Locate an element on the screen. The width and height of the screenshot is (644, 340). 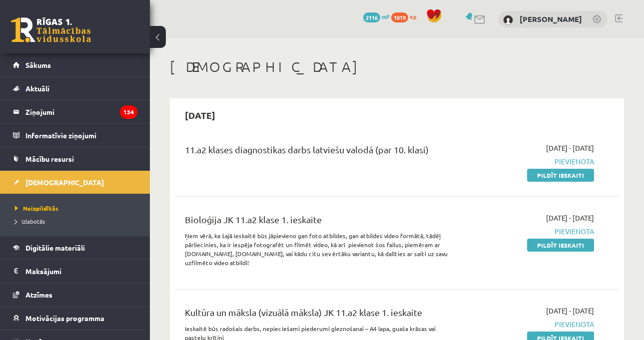
a: 2116 mP is located at coordinates (376, 17).